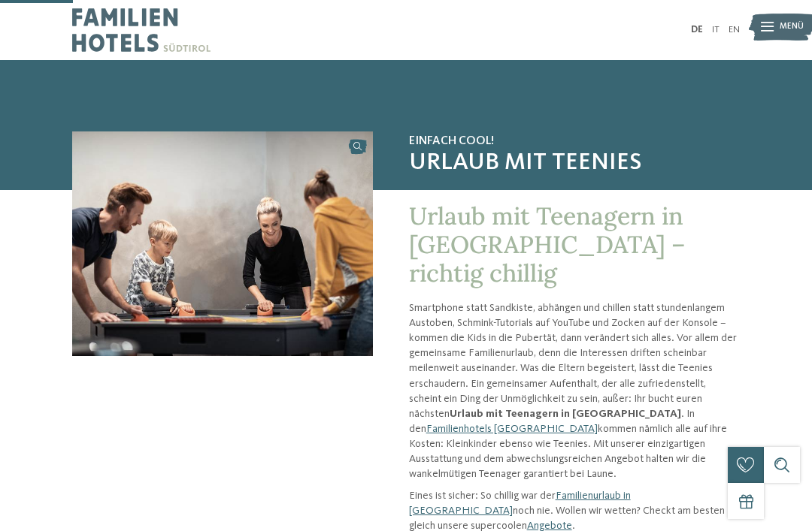 The height and width of the screenshot is (531, 812). I want to click on a: Angebote, so click(550, 526).